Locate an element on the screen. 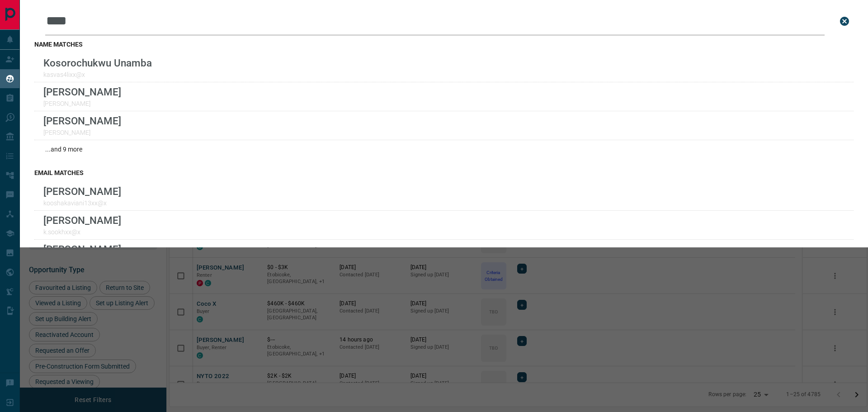 The width and height of the screenshot is (868, 412). p: Kosorochukwu Unamba is located at coordinates (97, 63).